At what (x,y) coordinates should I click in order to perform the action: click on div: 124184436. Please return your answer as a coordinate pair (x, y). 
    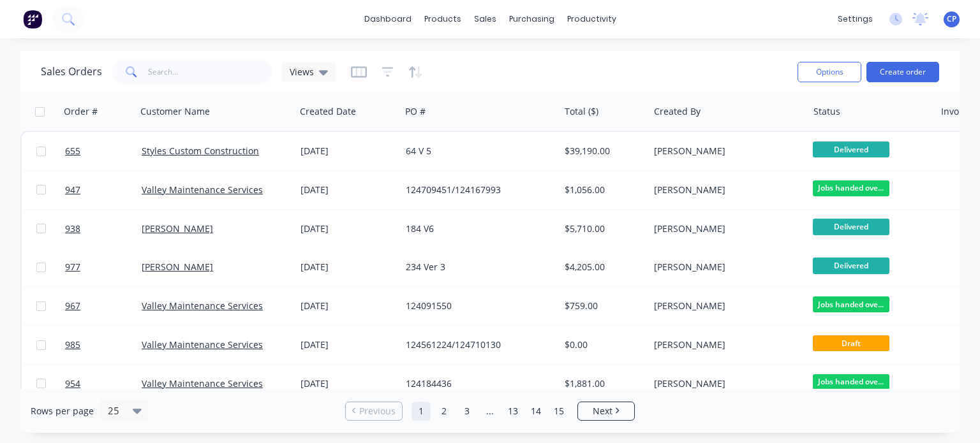
    Looking at the image, I should click on (476, 384).